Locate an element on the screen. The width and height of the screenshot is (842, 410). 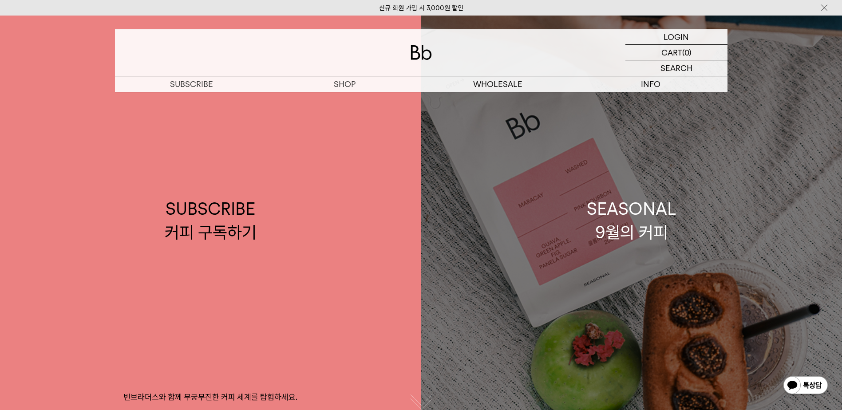
img: 카카오톡 채널 1:1 채팅 버튼 is located at coordinates (806, 386).